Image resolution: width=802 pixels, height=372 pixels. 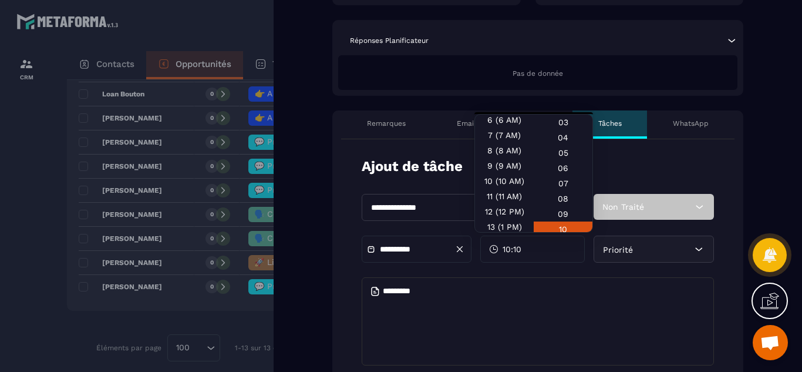 I want to click on div: Ouvrir le chat, so click(x=771, y=342).